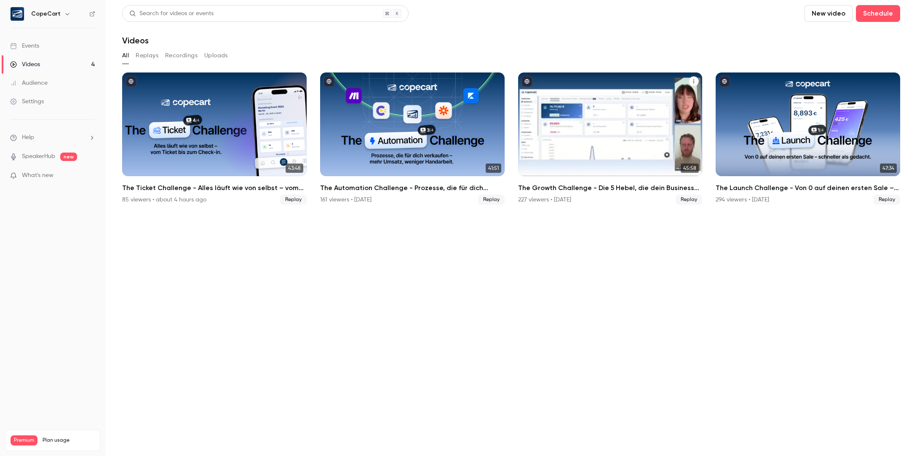  Describe the element at coordinates (216, 56) in the screenshot. I see `button: Uploads` at that location.